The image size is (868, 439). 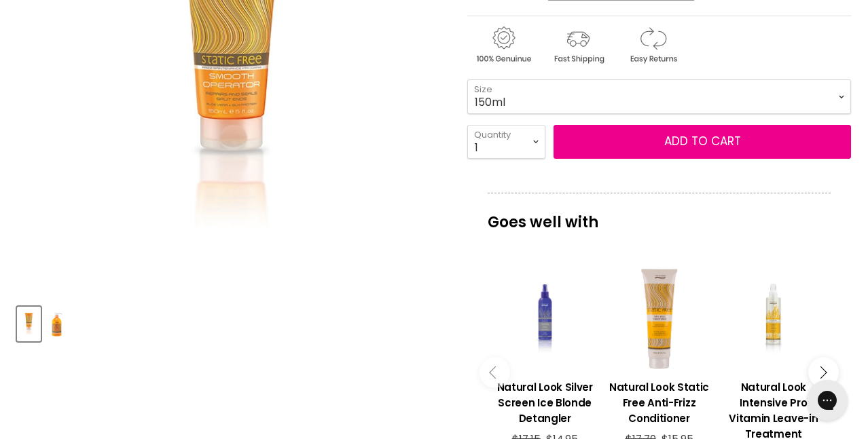 What do you see at coordinates (545, 403) in the screenshot?
I see `h3: Natural Look Silver Screen Ice Blonde Detangler` at bounding box center [545, 403].